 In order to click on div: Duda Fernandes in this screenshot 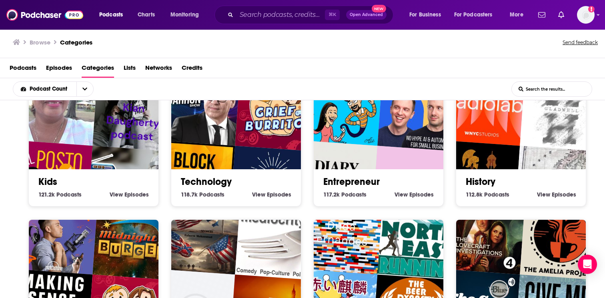, I will do `click(341, 232)`.